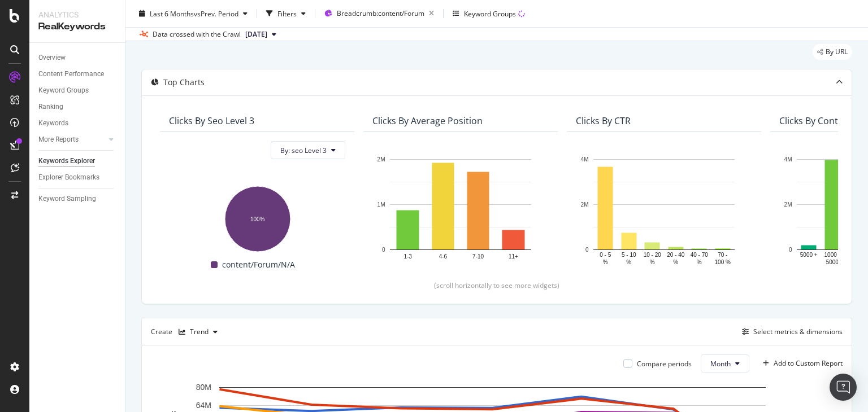 This screenshot has height=412, width=868. What do you see at coordinates (676, 255) in the screenshot?
I see `text: 20 - 40` at bounding box center [676, 255].